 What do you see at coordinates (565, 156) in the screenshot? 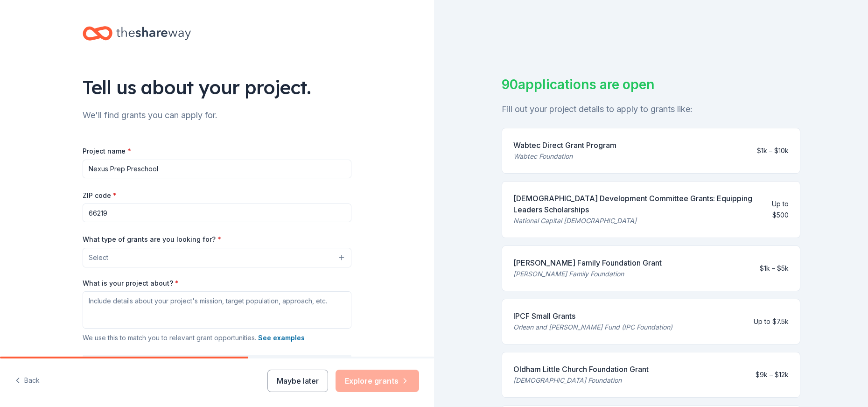
I see `div: Wabtec Foundation` at bounding box center [565, 156].